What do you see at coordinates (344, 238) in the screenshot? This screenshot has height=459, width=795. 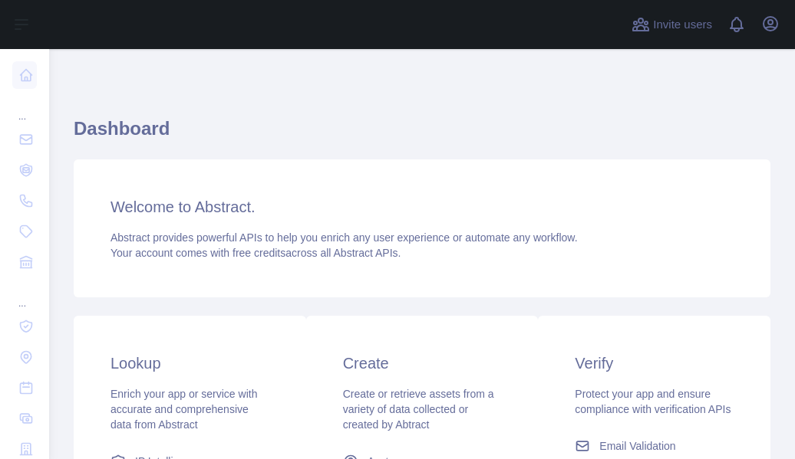 I see `span: Abstract provides powerful APIs to help you enrich any user experience or automate any workflow.` at bounding box center [344, 238].